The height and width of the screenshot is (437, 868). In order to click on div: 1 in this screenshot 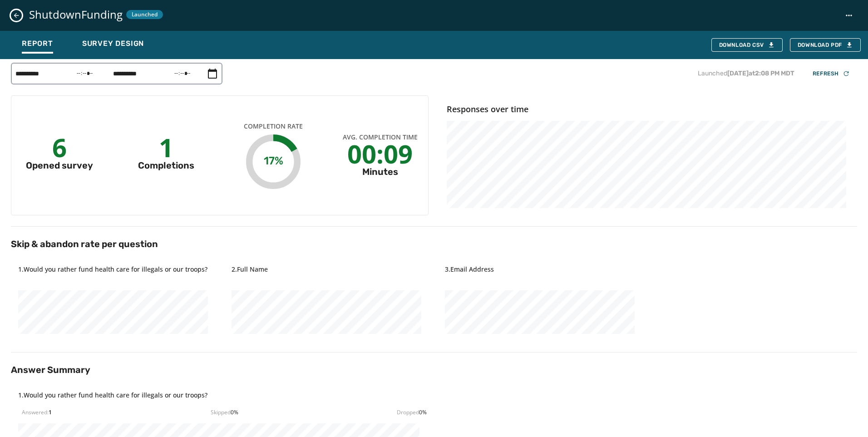, I will do `click(167, 148)`.